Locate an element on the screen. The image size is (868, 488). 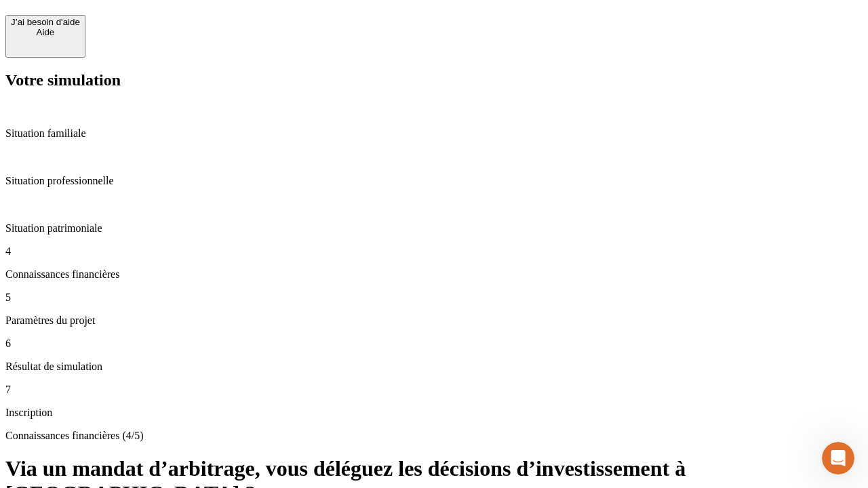
button: J’ai besoin d'aideAide is located at coordinates (46, 36).